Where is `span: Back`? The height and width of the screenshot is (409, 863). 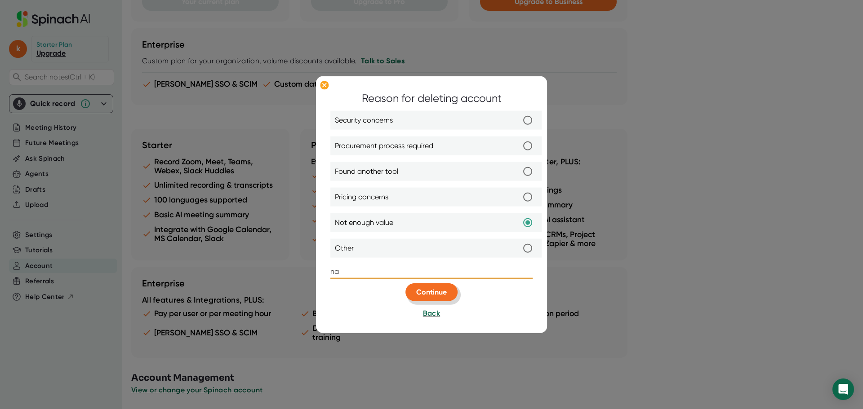 span: Back is located at coordinates (431, 313).